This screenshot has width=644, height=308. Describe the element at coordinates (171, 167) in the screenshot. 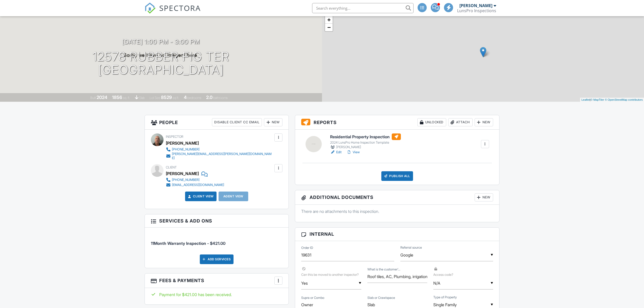

I see `span: Client` at that location.